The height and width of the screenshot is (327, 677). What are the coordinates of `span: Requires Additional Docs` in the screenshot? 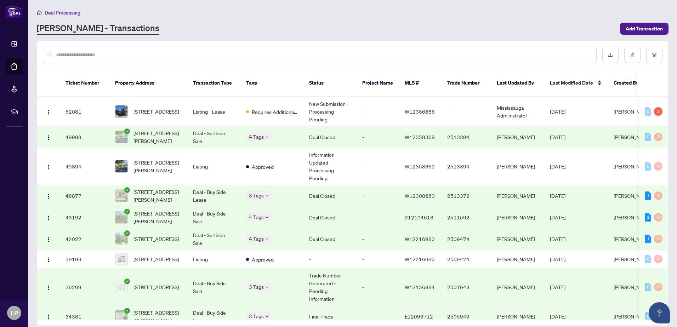 It's located at (275, 112).